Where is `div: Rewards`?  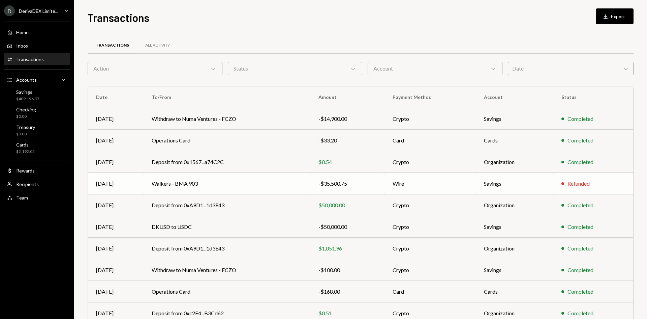
div: Rewards is located at coordinates (25, 170).